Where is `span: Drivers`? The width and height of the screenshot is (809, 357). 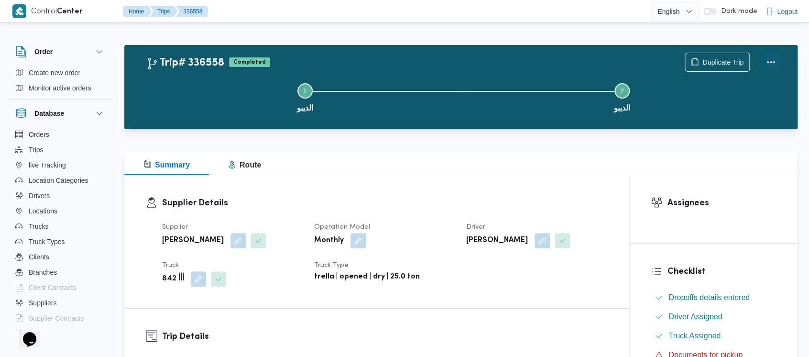
span: Drivers is located at coordinates (39, 196).